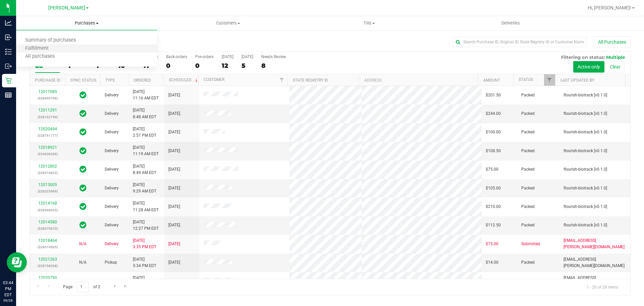 The image size is (644, 306). I want to click on p: (328798268), so click(47, 265).